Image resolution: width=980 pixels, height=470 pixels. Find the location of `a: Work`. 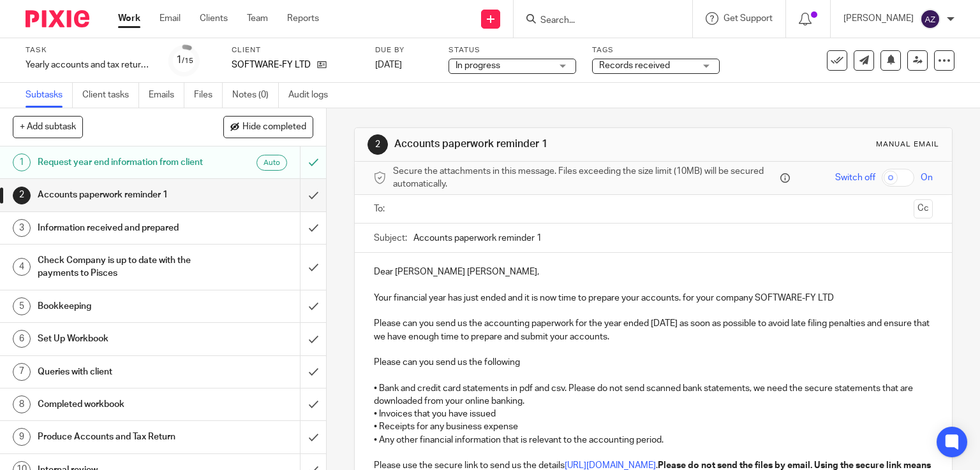

a: Work is located at coordinates (129, 18).